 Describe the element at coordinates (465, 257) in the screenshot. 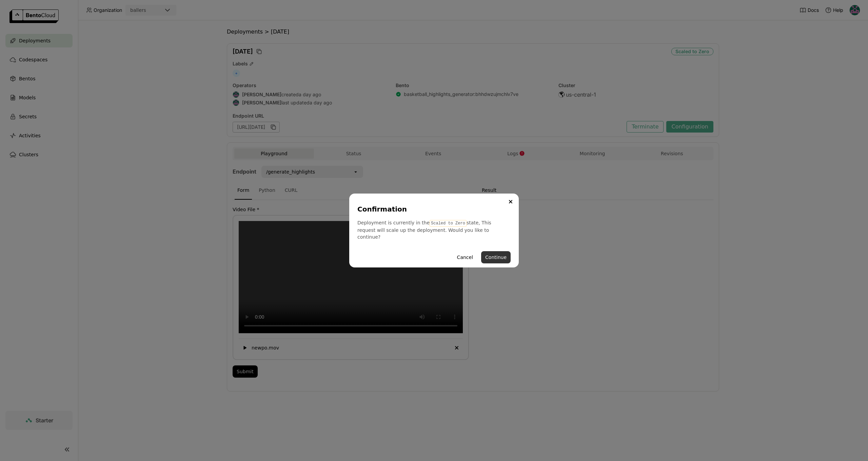

I see `button: Cancel` at that location.